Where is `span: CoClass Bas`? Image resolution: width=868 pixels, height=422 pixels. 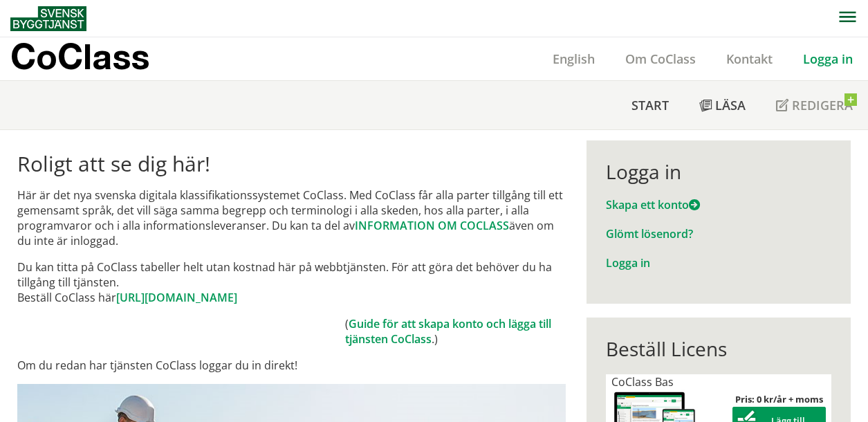
span: CoClass Bas is located at coordinates (643, 382).